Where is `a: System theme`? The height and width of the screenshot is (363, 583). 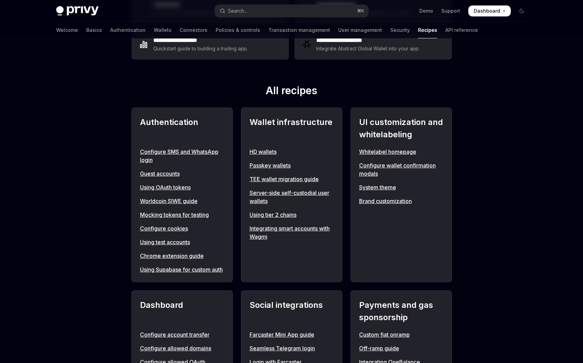 a: System theme is located at coordinates (401, 187).